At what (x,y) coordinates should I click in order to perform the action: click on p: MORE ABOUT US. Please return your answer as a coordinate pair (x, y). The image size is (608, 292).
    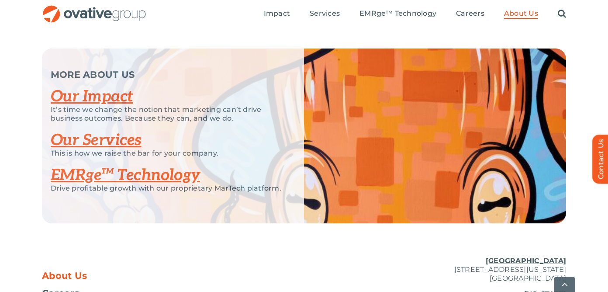
    Looking at the image, I should click on (166, 75).